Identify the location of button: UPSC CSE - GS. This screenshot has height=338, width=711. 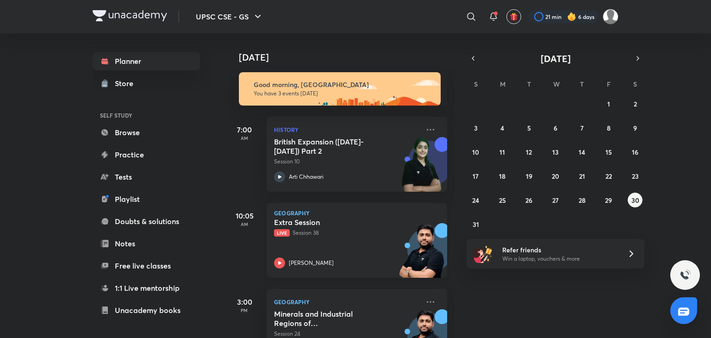
(230, 17).